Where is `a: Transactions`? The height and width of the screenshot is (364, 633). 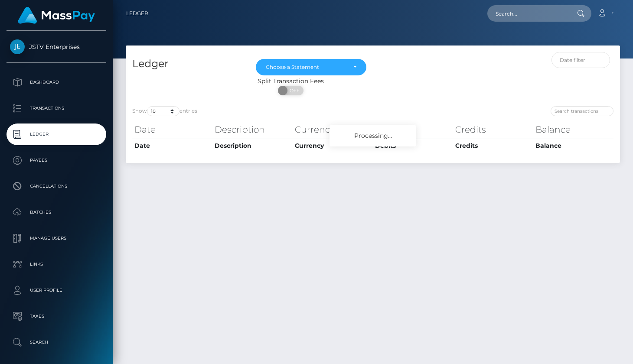 a: Transactions is located at coordinates (56, 108).